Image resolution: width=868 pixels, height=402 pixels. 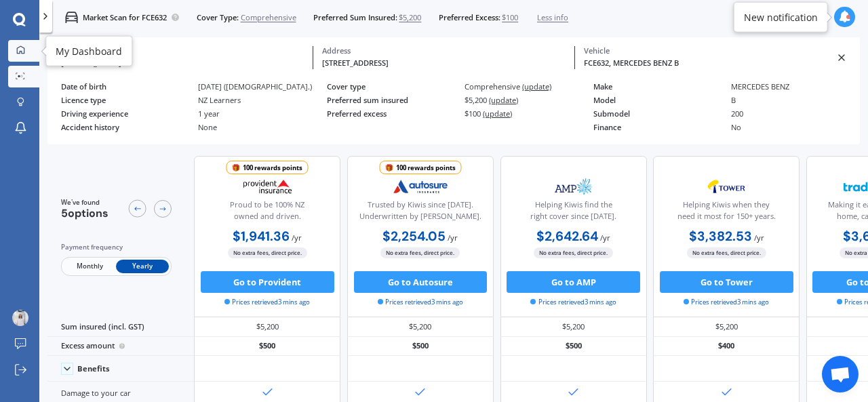 I want to click on div: Comprehensive, so click(x=528, y=86).